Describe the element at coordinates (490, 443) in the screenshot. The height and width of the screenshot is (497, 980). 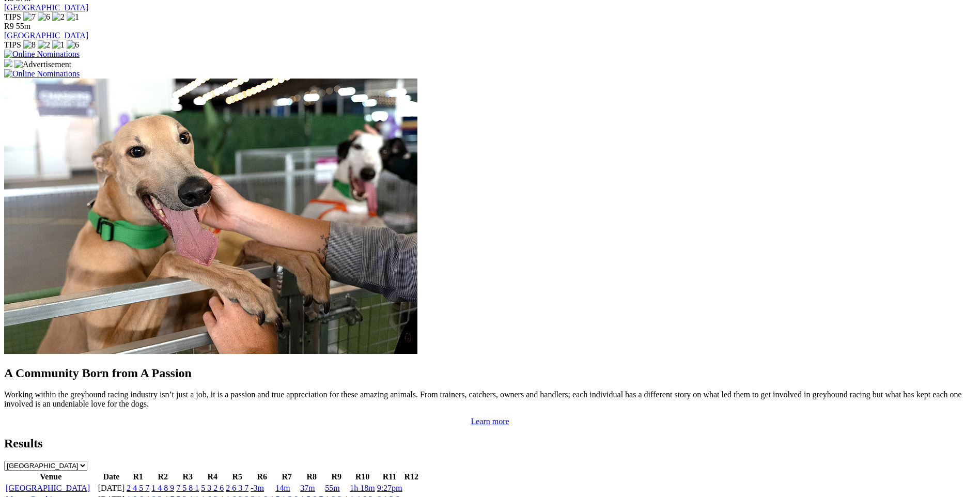
I see `h2: Results` at that location.